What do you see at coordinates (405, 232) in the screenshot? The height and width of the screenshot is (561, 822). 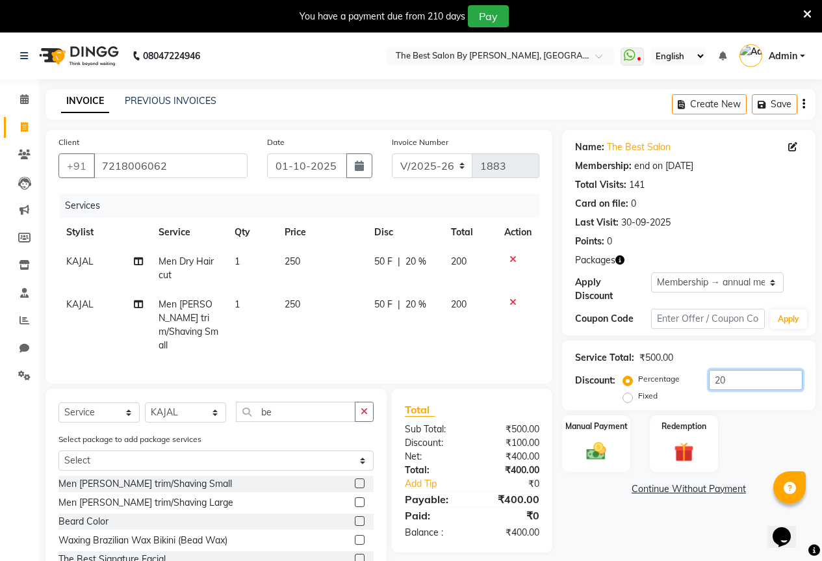 I see `th: Disc` at bounding box center [405, 232].